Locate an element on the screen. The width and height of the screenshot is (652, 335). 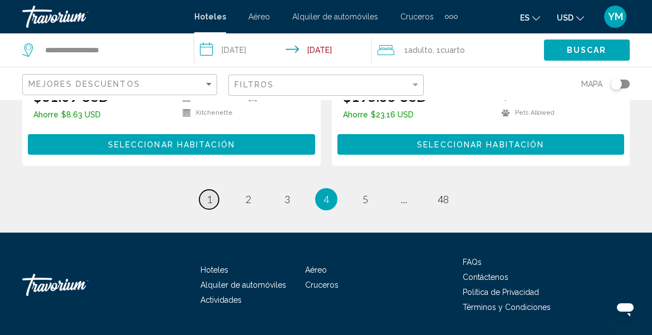
a: Política de Privacidad is located at coordinates (501, 292).